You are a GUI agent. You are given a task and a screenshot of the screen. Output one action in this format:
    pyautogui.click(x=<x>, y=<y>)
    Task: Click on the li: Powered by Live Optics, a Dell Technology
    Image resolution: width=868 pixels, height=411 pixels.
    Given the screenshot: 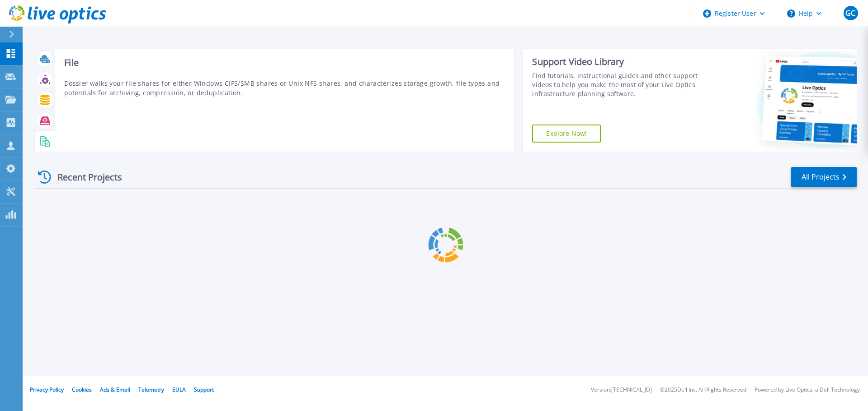 What is the action you would take?
    pyautogui.click(x=806, y=390)
    